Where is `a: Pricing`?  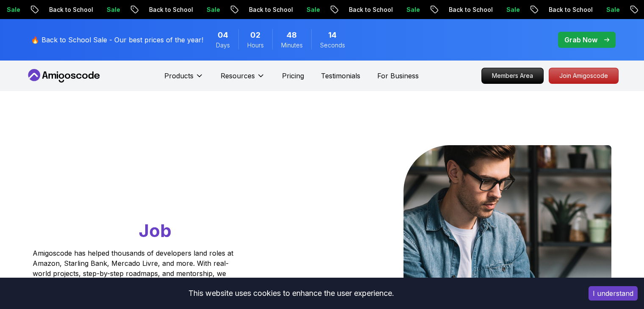
a: Pricing is located at coordinates (293, 76).